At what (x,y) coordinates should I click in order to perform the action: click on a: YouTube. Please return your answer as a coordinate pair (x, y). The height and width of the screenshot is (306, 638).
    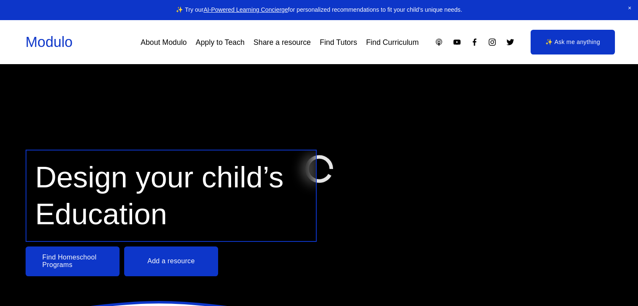
    Looking at the image, I should click on (457, 42).